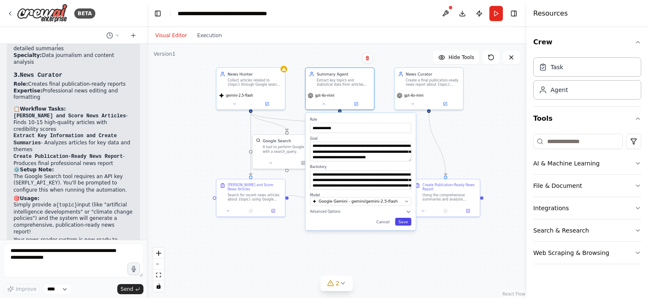 This screenshot has height=298, width=648. I want to click on h4: Resources, so click(550, 13).